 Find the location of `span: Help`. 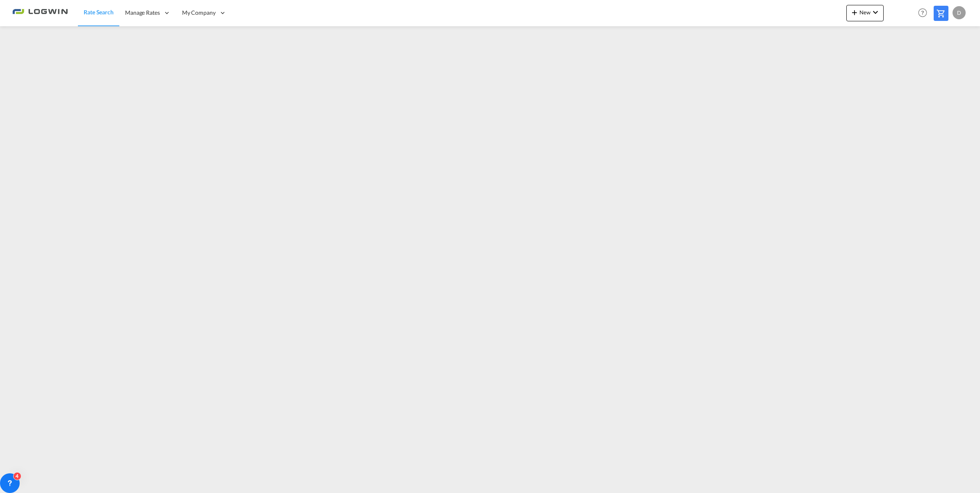

span: Help is located at coordinates (923, 13).